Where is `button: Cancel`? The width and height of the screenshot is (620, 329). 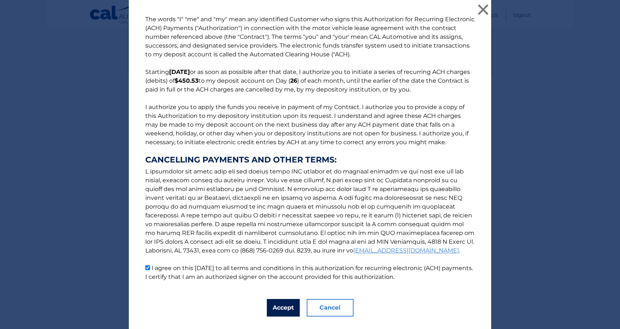
button: Cancel is located at coordinates (330, 308).